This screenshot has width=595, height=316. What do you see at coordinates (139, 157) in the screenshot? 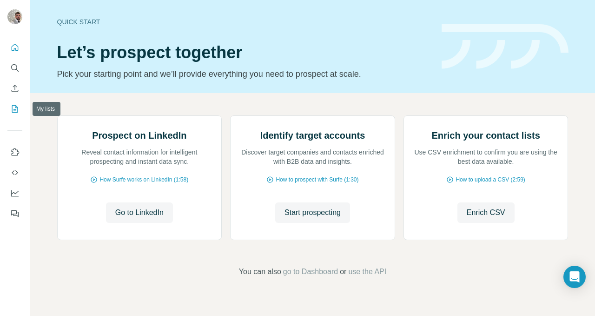
I see `p: Reveal contact information for intelligent prospecting and instant data sync.` at bounding box center [139, 157].